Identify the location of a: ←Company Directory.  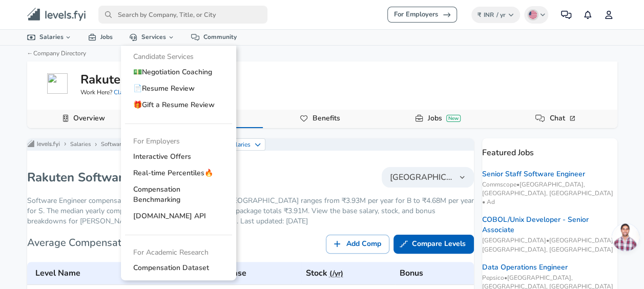
(56, 53).